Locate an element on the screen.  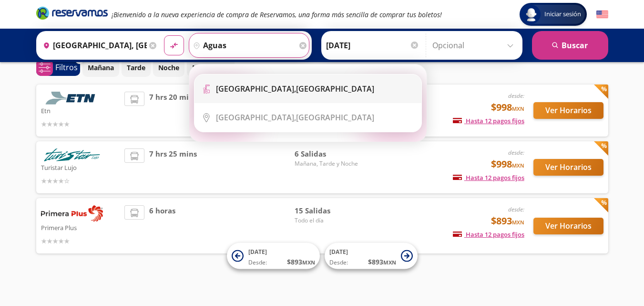
p: Tarde is located at coordinates (135, 67).